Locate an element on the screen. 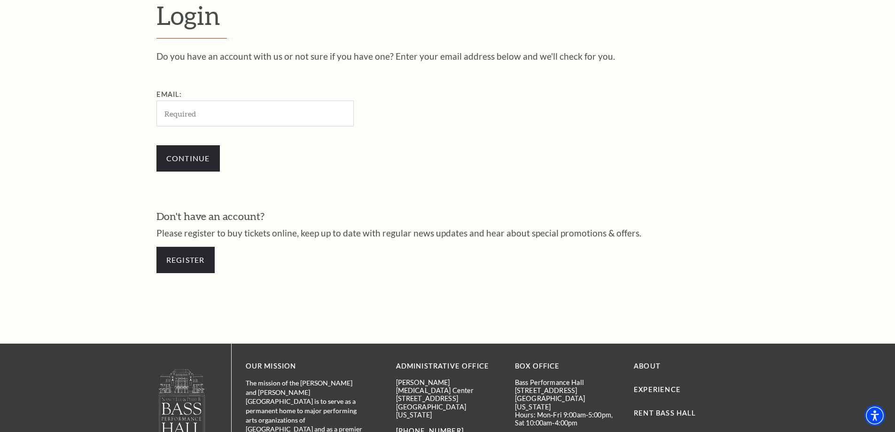 This screenshot has height=432, width=895. p: Hours: Mon-Fri 9:00am-5:00pm, Sat 10:00am-4:00pm is located at coordinates (567, 418).